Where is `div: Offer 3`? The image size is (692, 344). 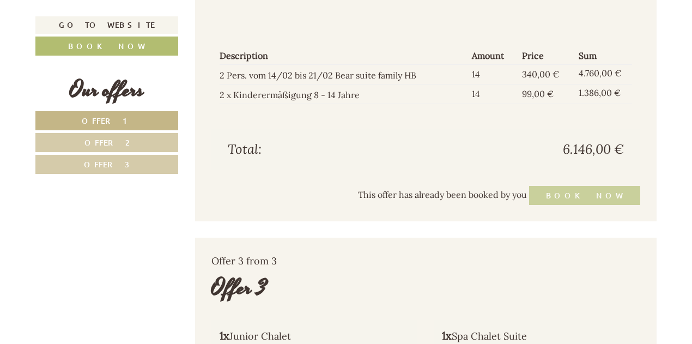 div: Offer 3 is located at coordinates (239, 288).